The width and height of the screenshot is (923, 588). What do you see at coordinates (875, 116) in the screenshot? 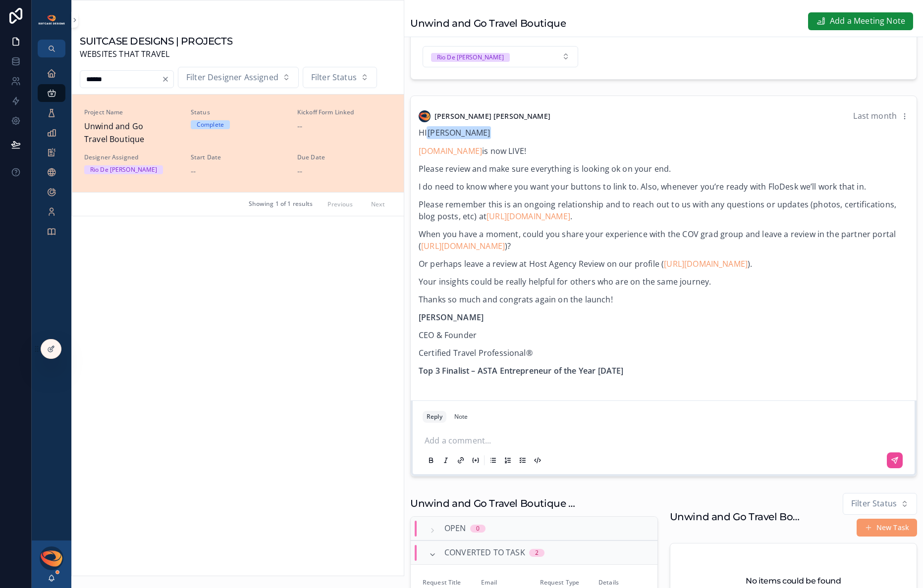
I see `span: Last month` at bounding box center [875, 116].